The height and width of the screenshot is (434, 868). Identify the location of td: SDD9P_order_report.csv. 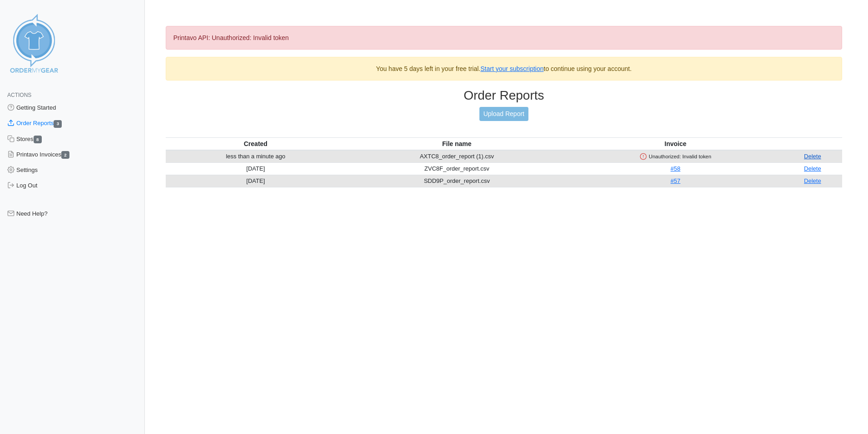
(457, 181).